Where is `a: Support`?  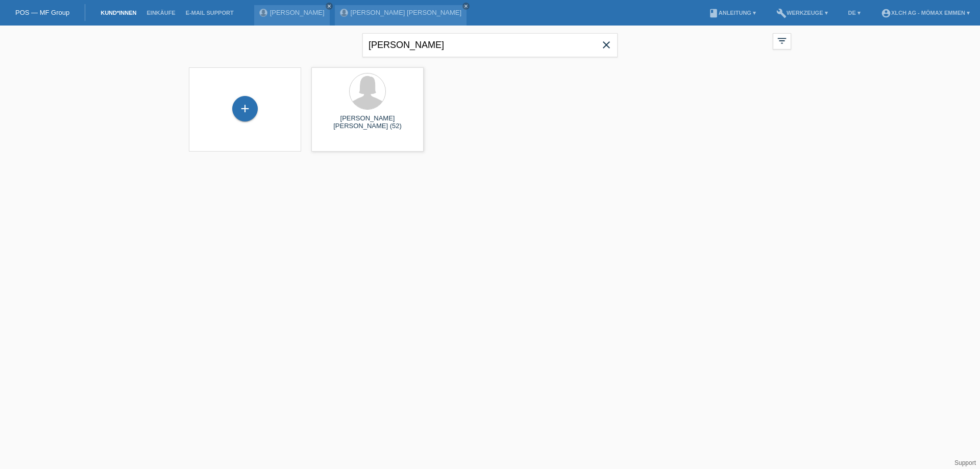
a: Support is located at coordinates (965, 463).